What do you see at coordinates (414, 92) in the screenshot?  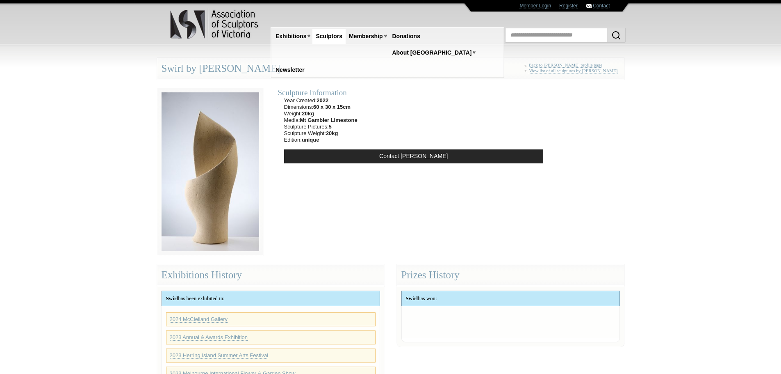 I see `div: Sculpture Information` at bounding box center [414, 92].